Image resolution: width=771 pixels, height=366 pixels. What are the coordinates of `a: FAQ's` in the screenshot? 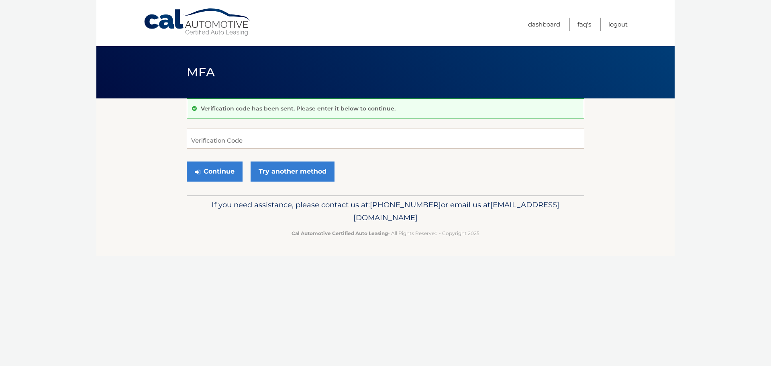 It's located at (585, 24).